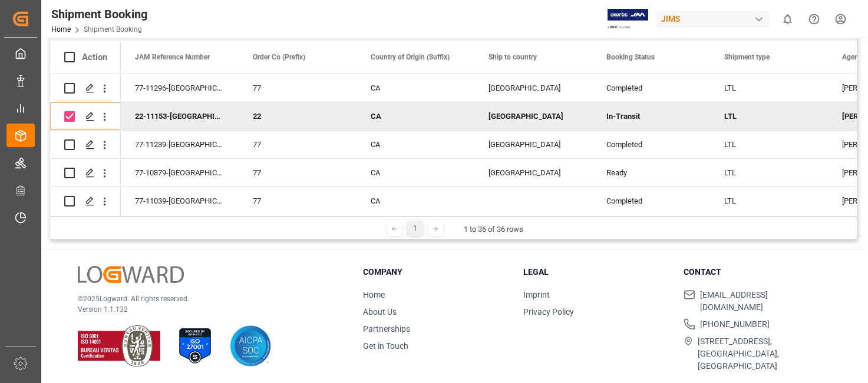  I want to click on div: 22, so click(297, 116).